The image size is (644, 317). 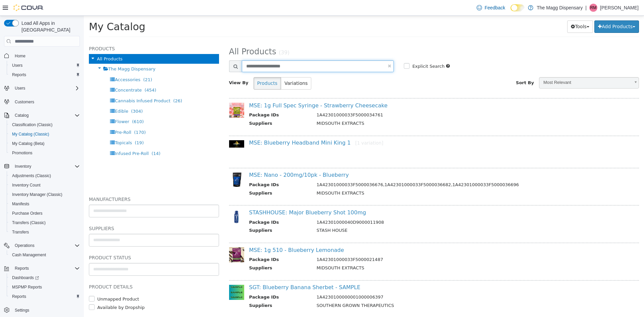 What do you see at coordinates (441, 67) in the screenshot?
I see `span: Sort By` at bounding box center [441, 67].